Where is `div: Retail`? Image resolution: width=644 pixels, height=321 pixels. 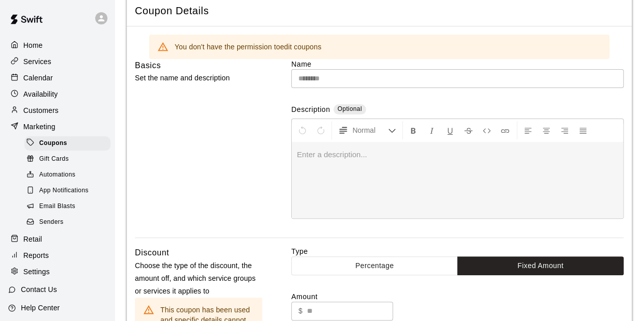 div: Retail is located at coordinates (57, 239).